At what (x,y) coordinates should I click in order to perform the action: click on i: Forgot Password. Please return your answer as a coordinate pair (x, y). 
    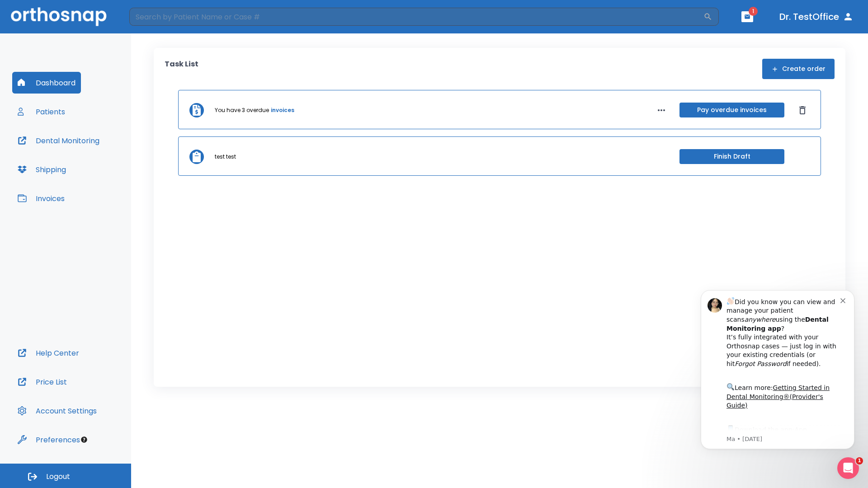
    Looking at the image, I should click on (73, 87).